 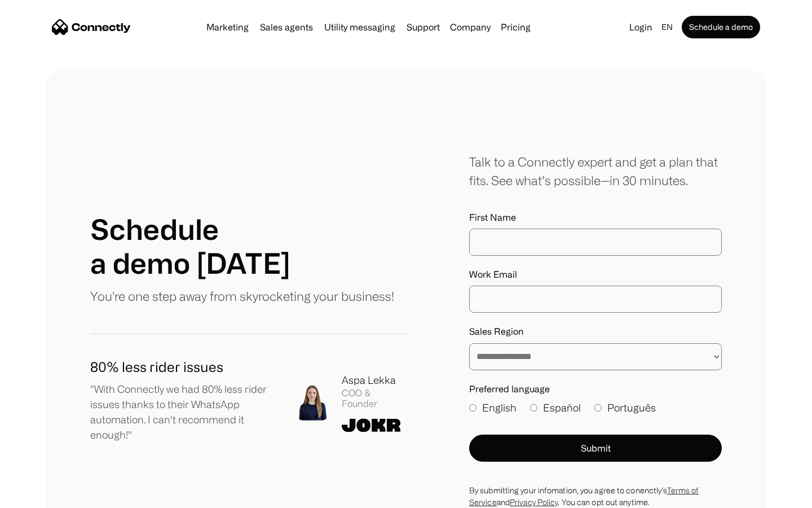 I want to click on a: Marketing, so click(x=227, y=27).